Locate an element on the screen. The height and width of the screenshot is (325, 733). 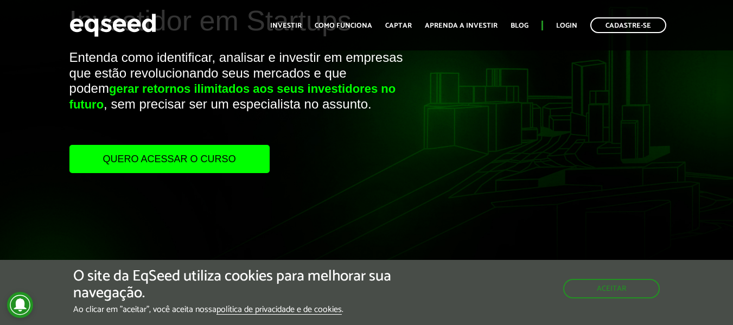
h5: O site da EqSeed utiliza cookies para melhorar sua navegação. is located at coordinates (249, 285).